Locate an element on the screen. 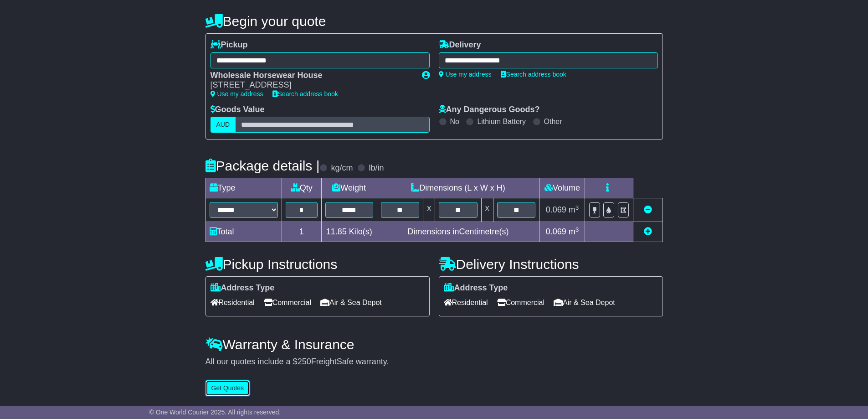  h4: Begin your quote is located at coordinates (434, 21).